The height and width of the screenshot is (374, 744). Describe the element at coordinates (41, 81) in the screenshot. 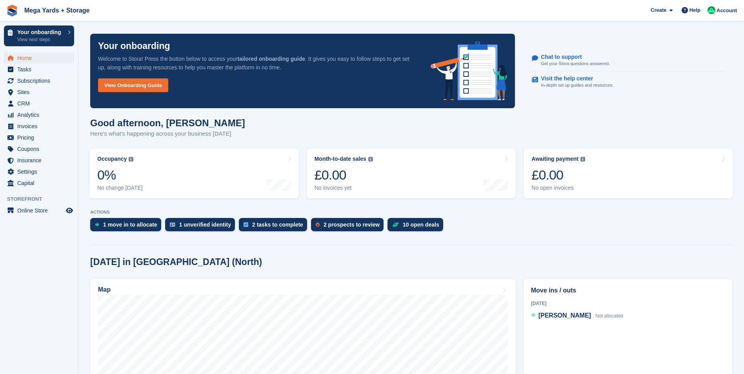

I see `span: Subscriptions` at that location.